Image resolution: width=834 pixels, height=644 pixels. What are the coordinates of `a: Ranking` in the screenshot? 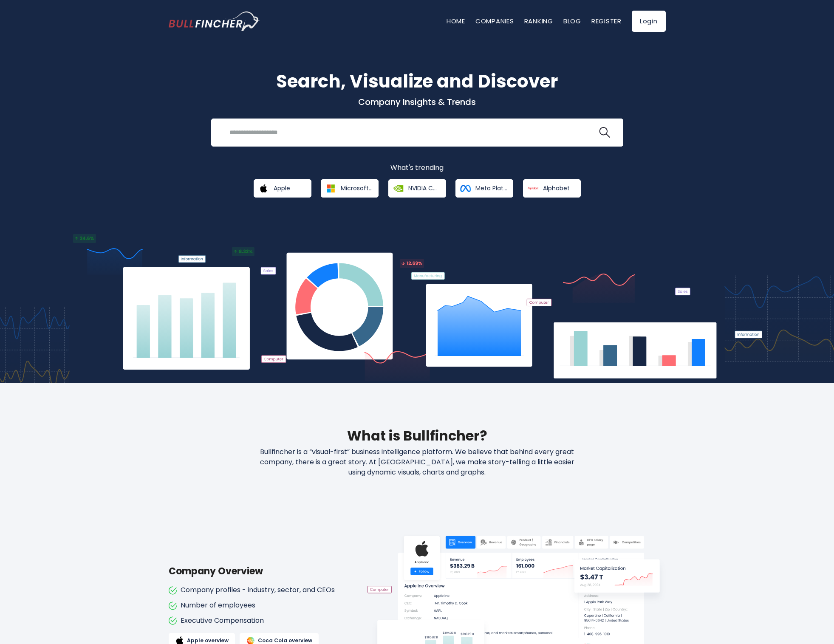 It's located at (539, 21).